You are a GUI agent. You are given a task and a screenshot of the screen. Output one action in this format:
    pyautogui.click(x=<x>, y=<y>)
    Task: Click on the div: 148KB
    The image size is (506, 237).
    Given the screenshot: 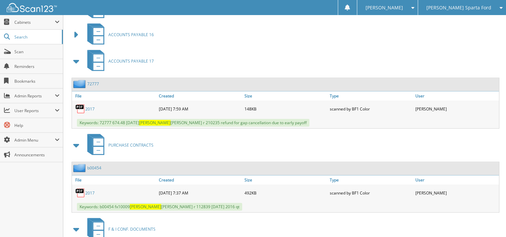 What is the action you would take?
    pyautogui.click(x=285, y=109)
    